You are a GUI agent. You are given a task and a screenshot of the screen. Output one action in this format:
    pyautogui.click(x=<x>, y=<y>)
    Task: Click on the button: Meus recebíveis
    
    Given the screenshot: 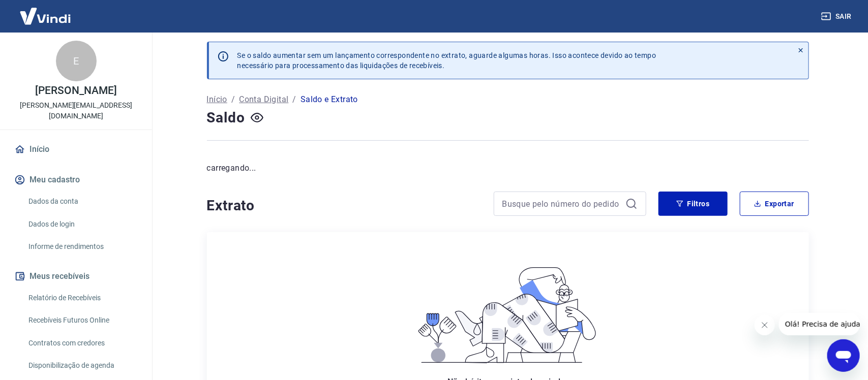 What is the action you would take?
    pyautogui.click(x=76, y=277)
    